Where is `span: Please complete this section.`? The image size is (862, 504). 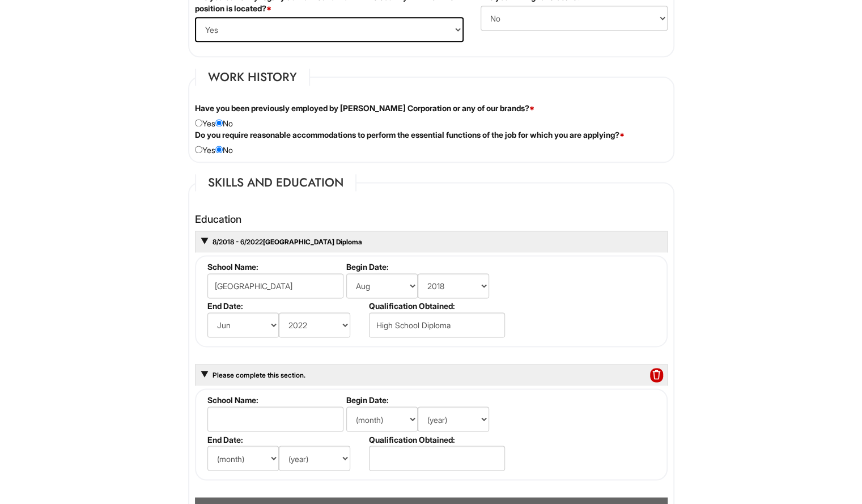 span: Please complete this section. is located at coordinates (259, 375).